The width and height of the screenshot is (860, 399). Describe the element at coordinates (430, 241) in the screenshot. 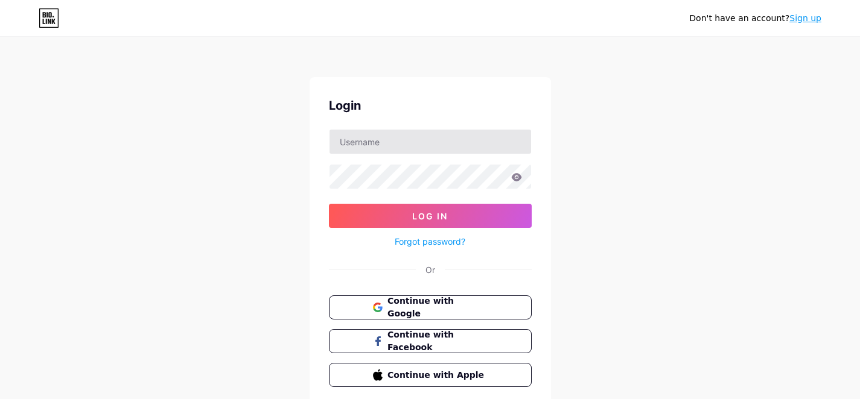

I see `a: Forgot password?` at that location.